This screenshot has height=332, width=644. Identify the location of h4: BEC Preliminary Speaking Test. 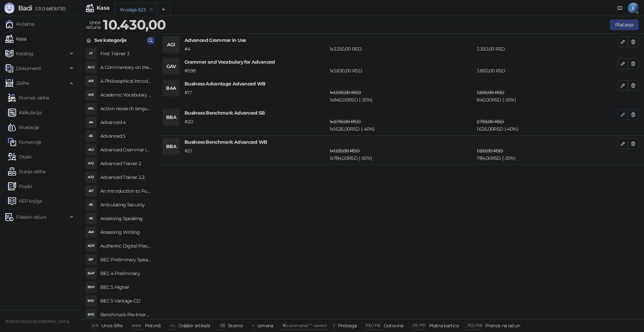
(126, 260).